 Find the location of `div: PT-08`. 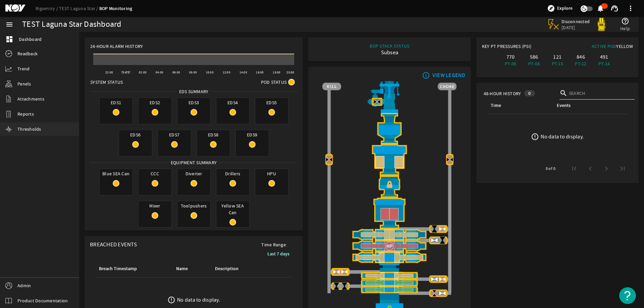

div: PT-08 is located at coordinates (534, 64).